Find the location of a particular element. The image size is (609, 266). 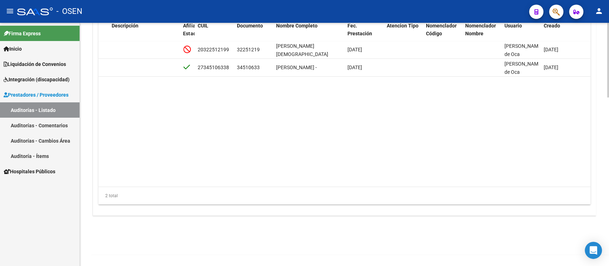

span: Afiliado Estado is located at coordinates (192, 30).